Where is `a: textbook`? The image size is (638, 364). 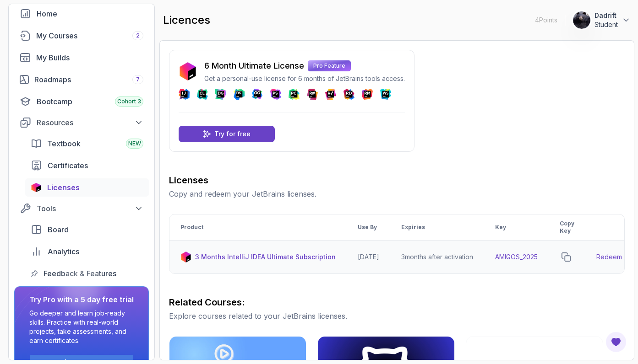 a: textbook is located at coordinates (87, 144).